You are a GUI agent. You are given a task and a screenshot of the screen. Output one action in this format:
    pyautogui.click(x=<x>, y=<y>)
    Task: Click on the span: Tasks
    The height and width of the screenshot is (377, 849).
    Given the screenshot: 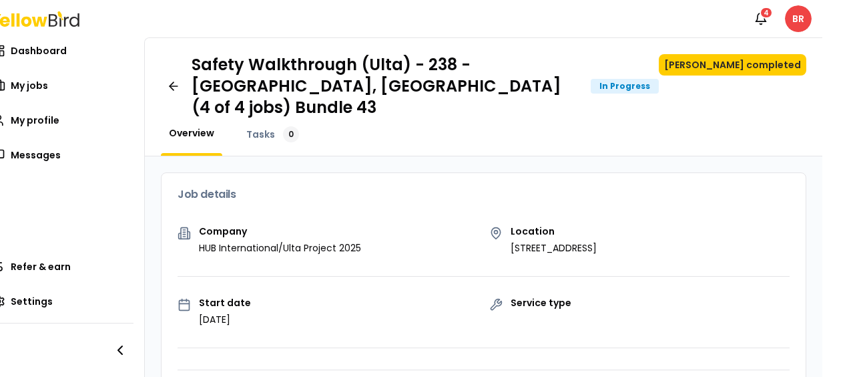 What is the action you would take?
    pyautogui.click(x=260, y=134)
    